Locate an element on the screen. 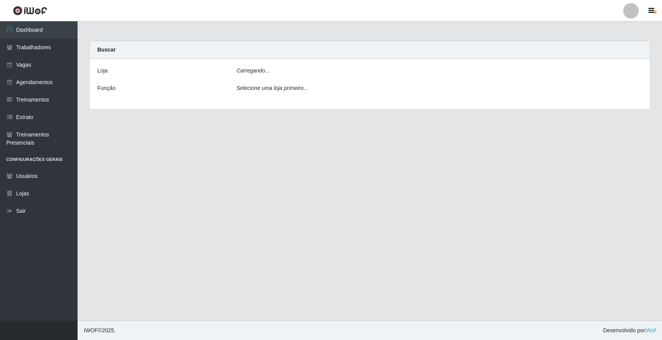 The image size is (662, 340). span: Desenvolvido por is located at coordinates (629, 330).